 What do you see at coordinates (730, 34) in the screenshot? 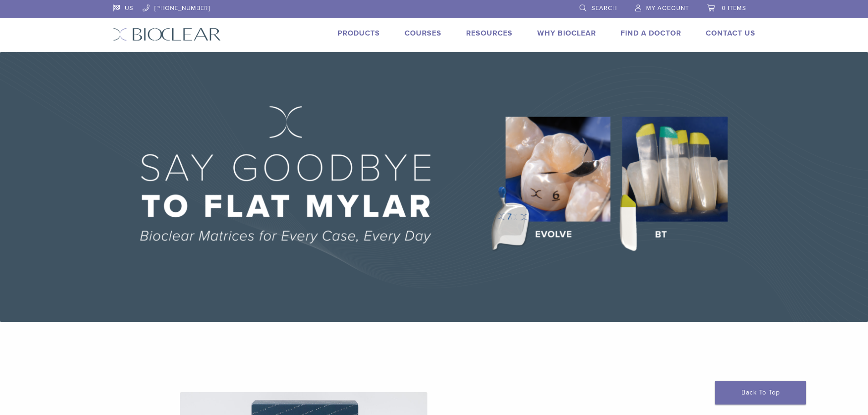
I see `a: Contact Us` at bounding box center [730, 34].